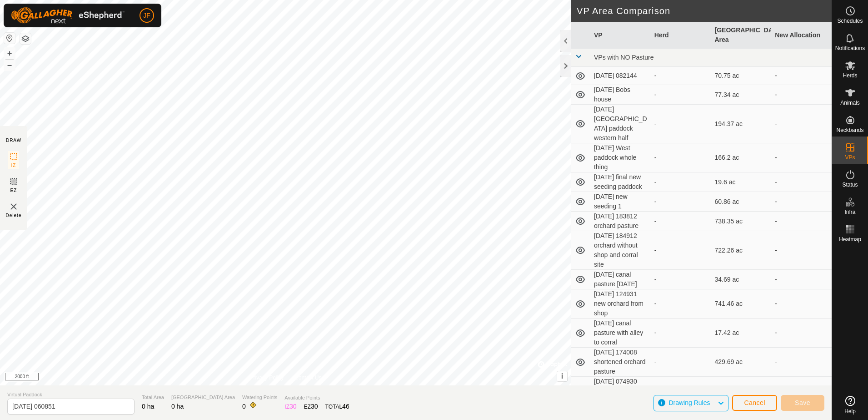 The width and height of the screenshot is (868, 420). What do you see at coordinates (850, 130) in the screenshot?
I see `span: Neckbands` at bounding box center [850, 130].